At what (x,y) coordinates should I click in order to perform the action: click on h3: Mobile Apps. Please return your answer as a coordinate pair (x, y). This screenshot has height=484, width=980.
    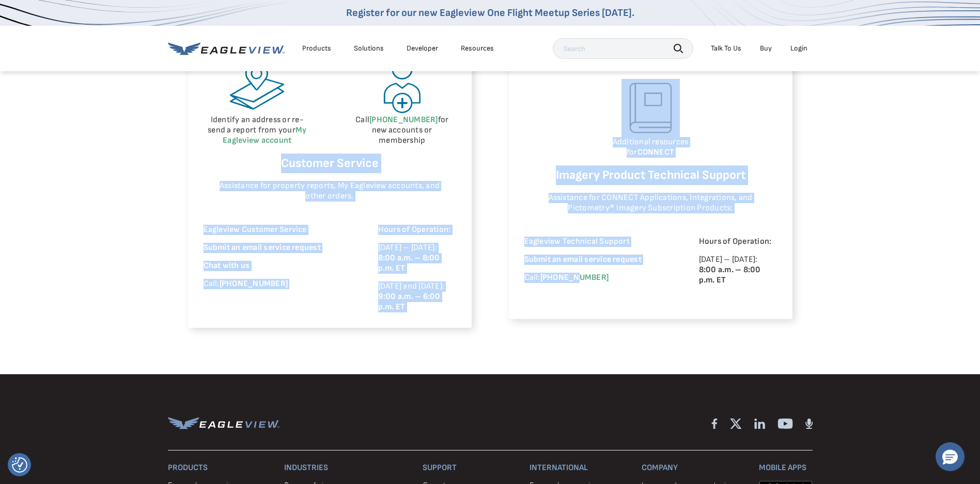
    Looking at the image, I should click on (785, 467).